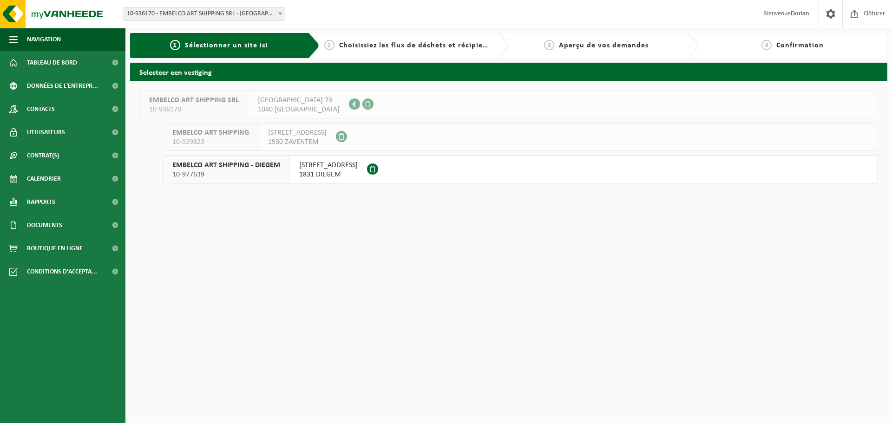  I want to click on span: Sélectionner un site ici, so click(226, 46).